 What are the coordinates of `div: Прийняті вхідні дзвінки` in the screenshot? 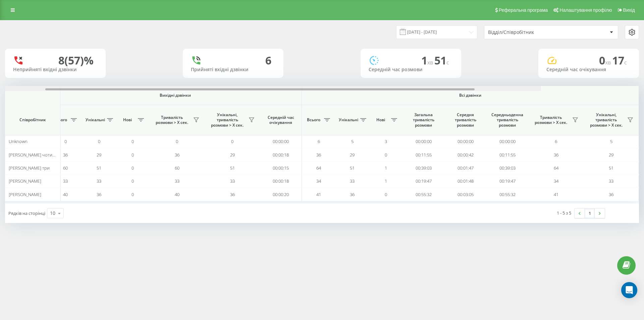 It's located at (233, 70).